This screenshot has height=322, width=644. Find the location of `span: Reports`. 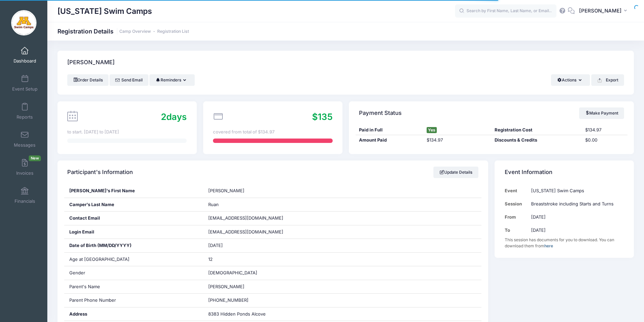

span: Reports is located at coordinates (25, 117).